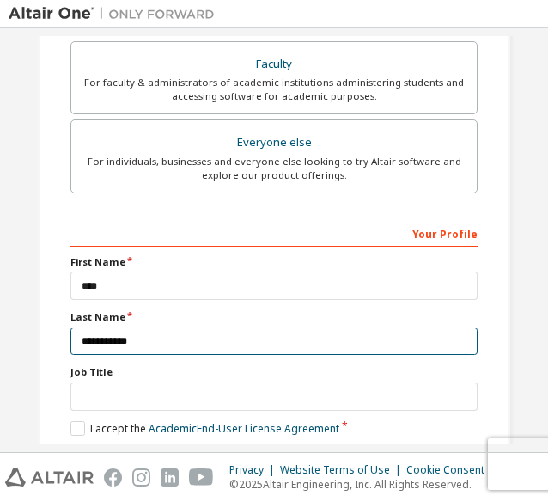 The width and height of the screenshot is (548, 502). Describe the element at coordinates (116, 14) in the screenshot. I see `img: Altair One` at that location.